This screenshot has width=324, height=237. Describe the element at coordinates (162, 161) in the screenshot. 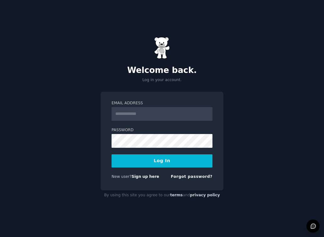

I see `button: Log In` at that location.